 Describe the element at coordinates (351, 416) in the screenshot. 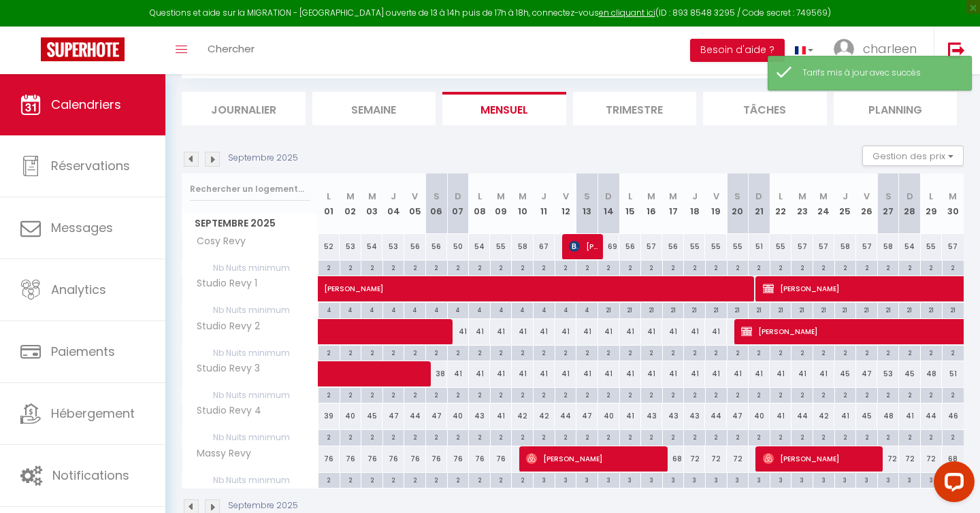

I see `div: 40` at that location.